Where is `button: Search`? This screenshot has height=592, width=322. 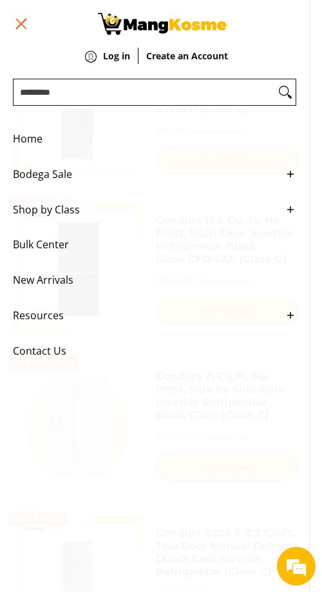
button: Search is located at coordinates (286, 92).